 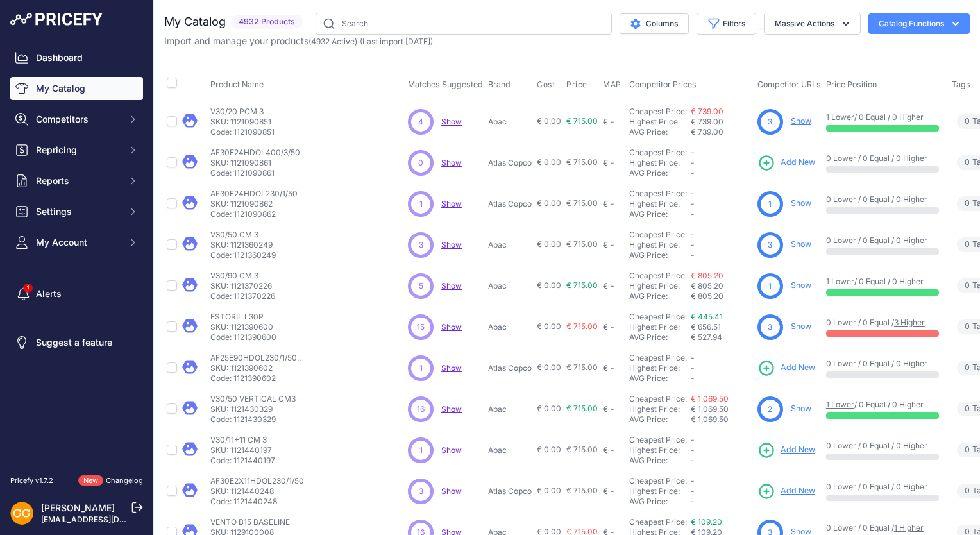 I want to click on span: Reports, so click(x=77, y=181).